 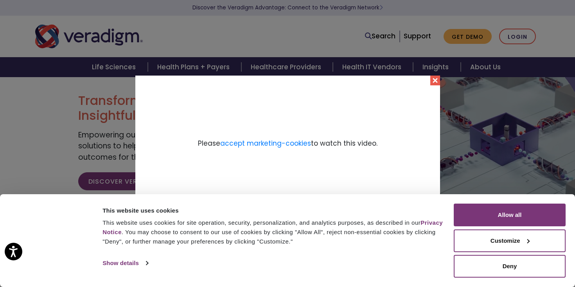 I want to click on div: Please to watch this video., so click(x=287, y=143).